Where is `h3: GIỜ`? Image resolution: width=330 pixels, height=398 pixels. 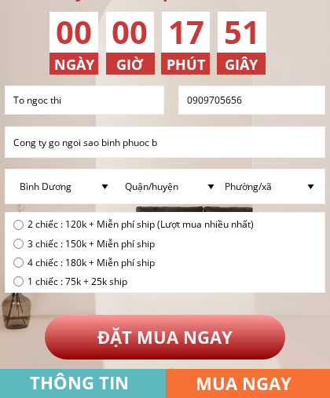
h3: GIỜ is located at coordinates (141, 64).